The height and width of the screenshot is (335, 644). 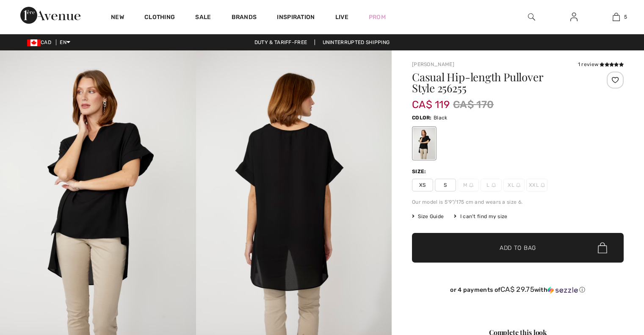 I want to click on div: Size:, so click(x=420, y=172).